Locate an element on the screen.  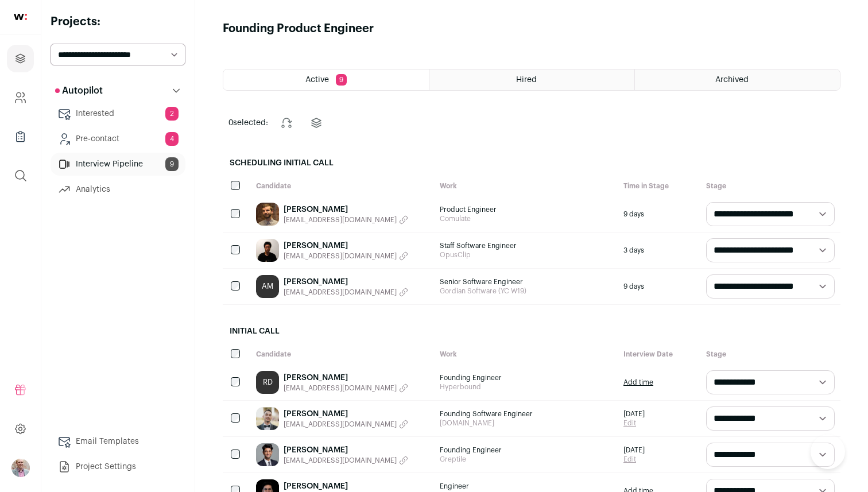
span: Staff Software Engineer is located at coordinates (526, 246).